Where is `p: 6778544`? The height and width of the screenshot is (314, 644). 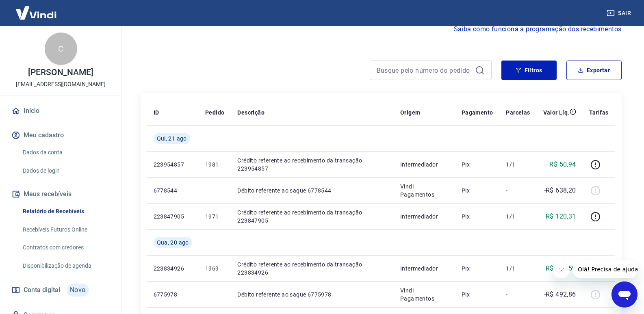
p: 6778544 is located at coordinates (173, 191).